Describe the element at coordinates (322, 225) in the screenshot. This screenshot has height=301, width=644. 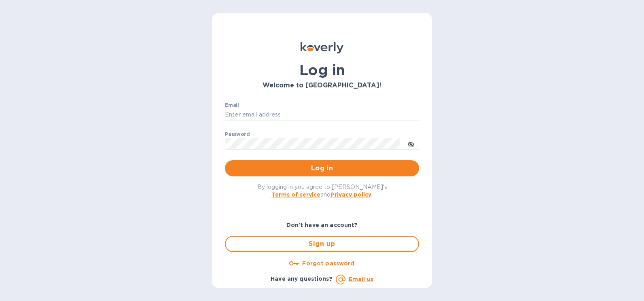
I see `b: Don't have an account?` at that location.